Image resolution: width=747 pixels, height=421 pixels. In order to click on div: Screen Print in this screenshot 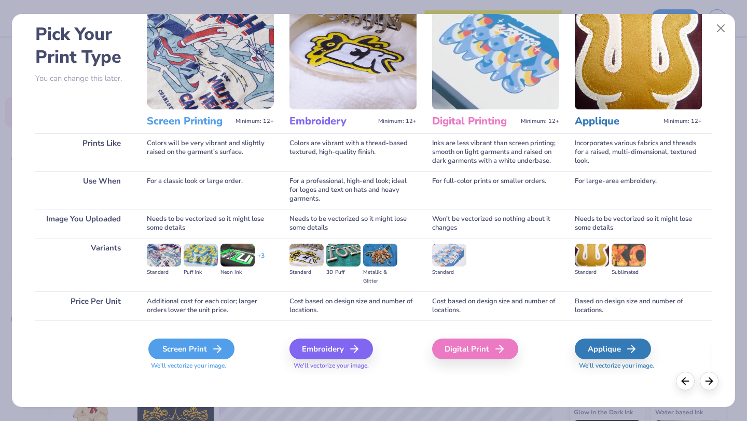, I will do `click(191, 349)`.